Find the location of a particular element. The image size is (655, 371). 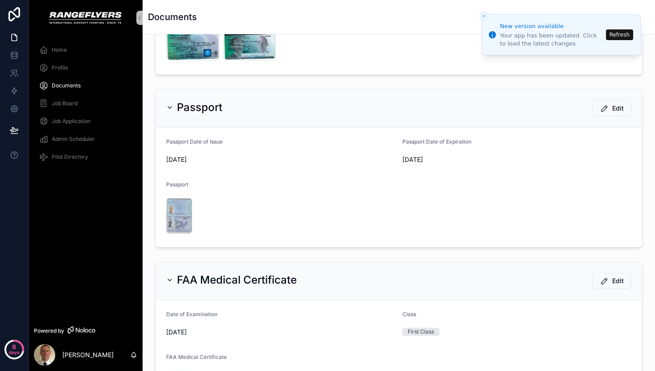

p: 8 is located at coordinates (14, 347).